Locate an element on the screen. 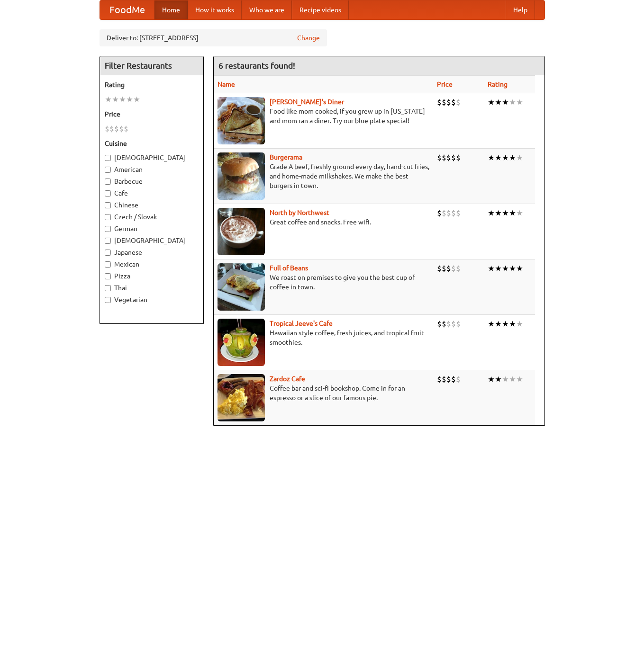 The width and height of the screenshot is (644, 670). input: Mexican is located at coordinates (107, 264).